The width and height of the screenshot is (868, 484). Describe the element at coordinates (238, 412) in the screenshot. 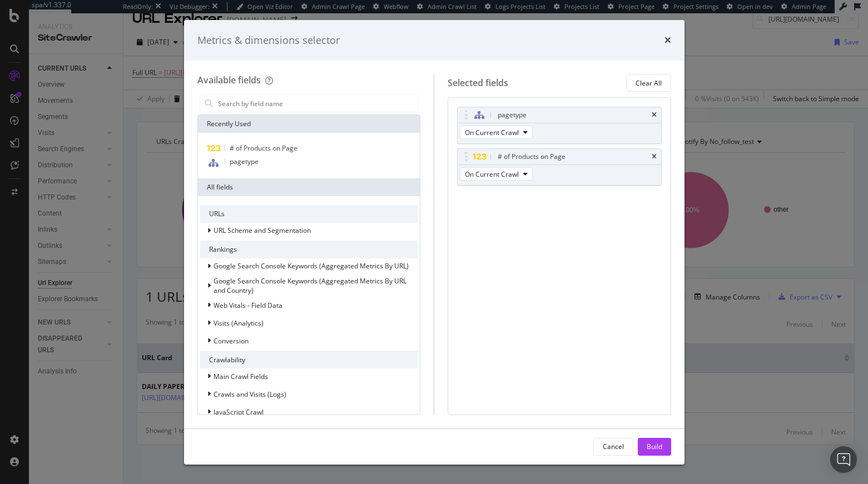

I see `span: JavaScript Crawl` at that location.